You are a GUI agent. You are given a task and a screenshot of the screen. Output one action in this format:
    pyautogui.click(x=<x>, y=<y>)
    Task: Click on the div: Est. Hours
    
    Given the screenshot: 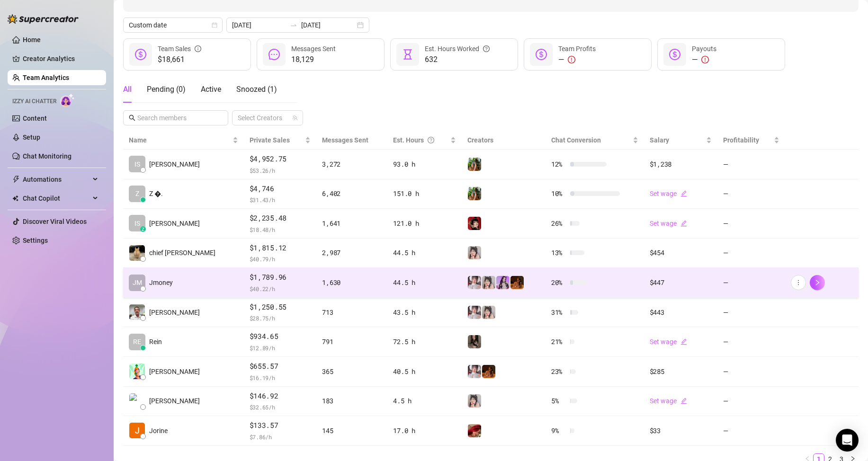 What is the action you would take?
    pyautogui.click(x=421, y=141)
    